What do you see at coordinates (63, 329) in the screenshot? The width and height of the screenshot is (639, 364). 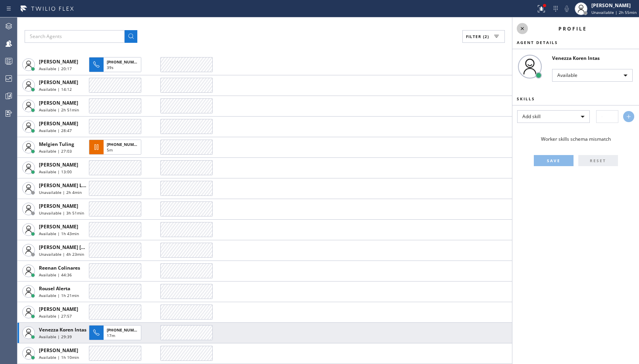 I see `span: Venezza Koren Intas` at bounding box center [63, 329].